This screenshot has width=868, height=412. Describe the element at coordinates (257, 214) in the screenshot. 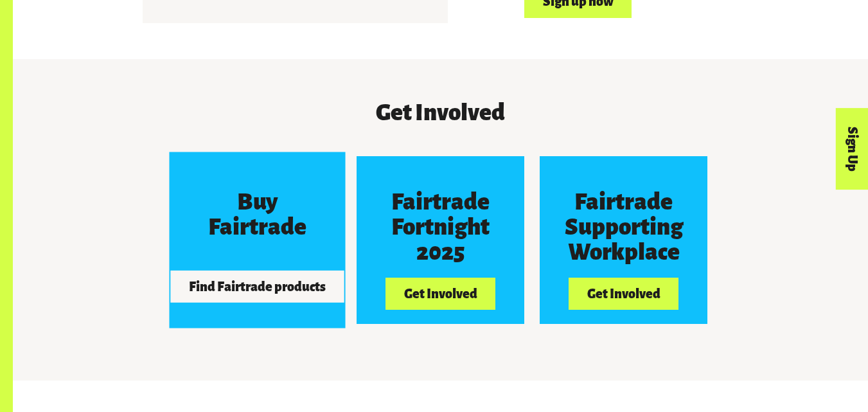

I see `h3: Buy Fairtrade` at that location.